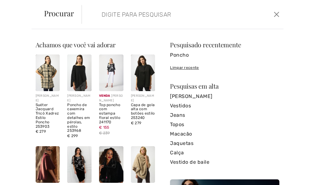 The image size is (315, 185). What do you see at coordinates (181, 134) in the screenshot?
I see `font: Macacão` at bounding box center [181, 134].